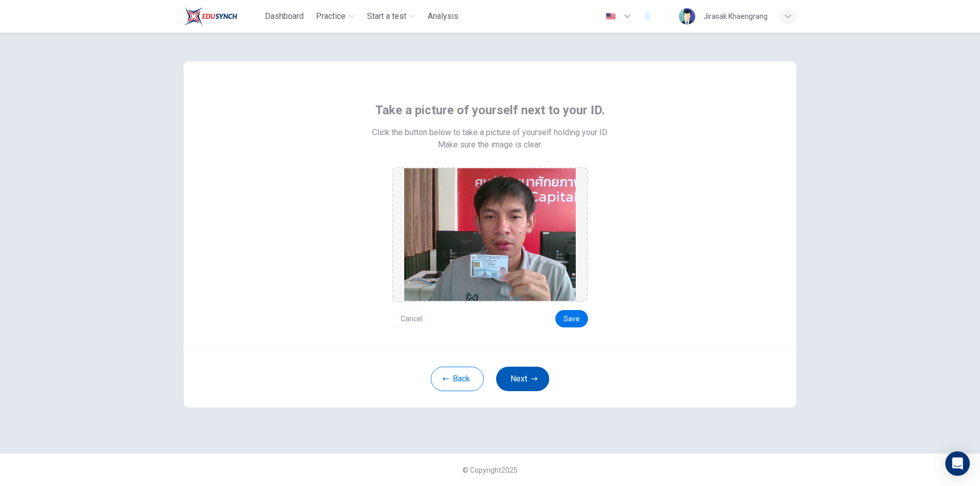  I want to click on img: en, so click(610, 16).